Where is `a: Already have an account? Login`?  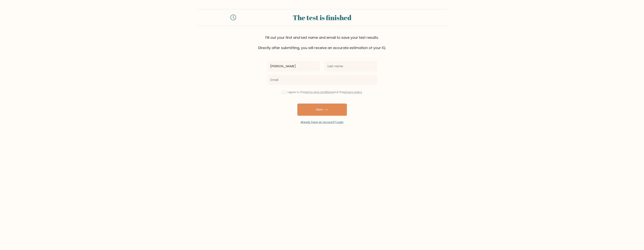 a: Already have an account? Login is located at coordinates (322, 122).